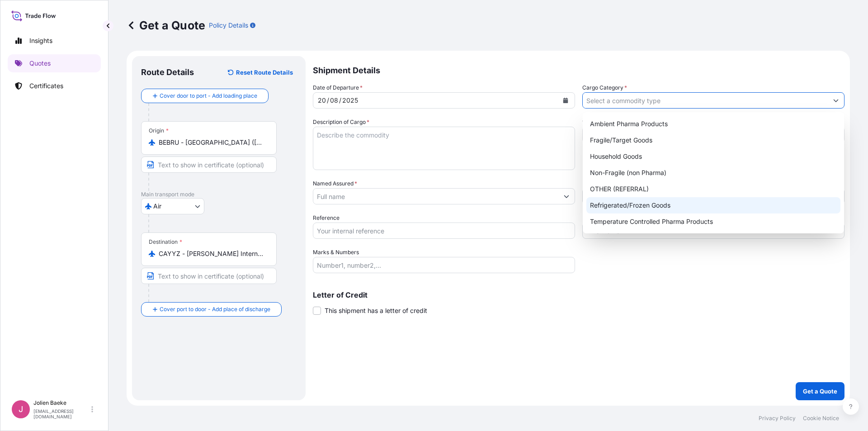 This screenshot has width=868, height=431. Describe the element at coordinates (444, 265) in the screenshot. I see `input: Number1, number2,...` at that location.